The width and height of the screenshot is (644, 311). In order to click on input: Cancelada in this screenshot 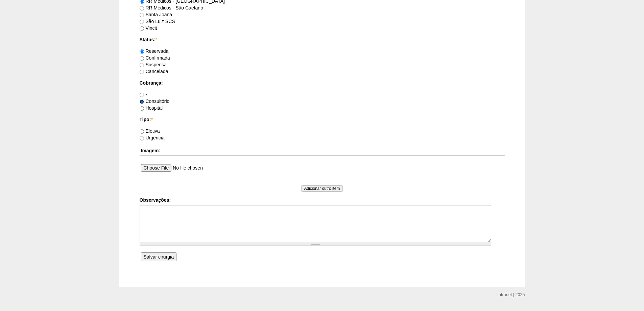, I will do `click(142, 71)`.